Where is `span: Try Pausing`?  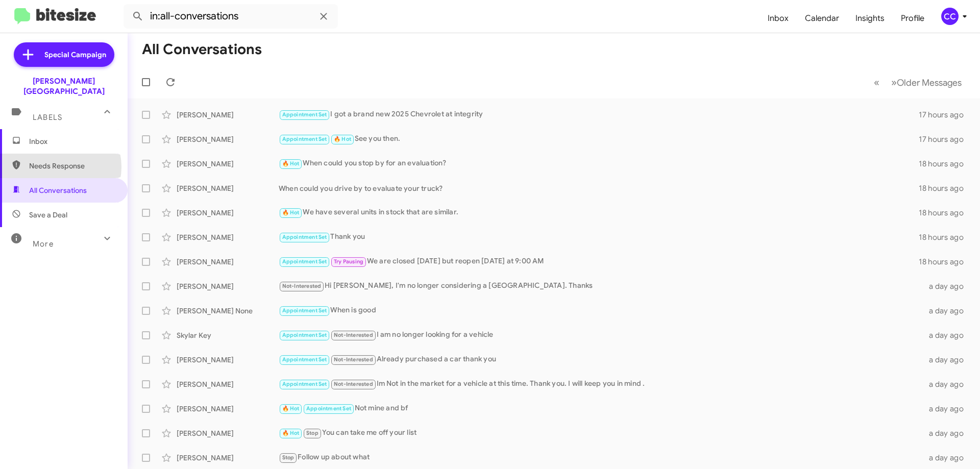
span: Try Pausing is located at coordinates (348, 261).